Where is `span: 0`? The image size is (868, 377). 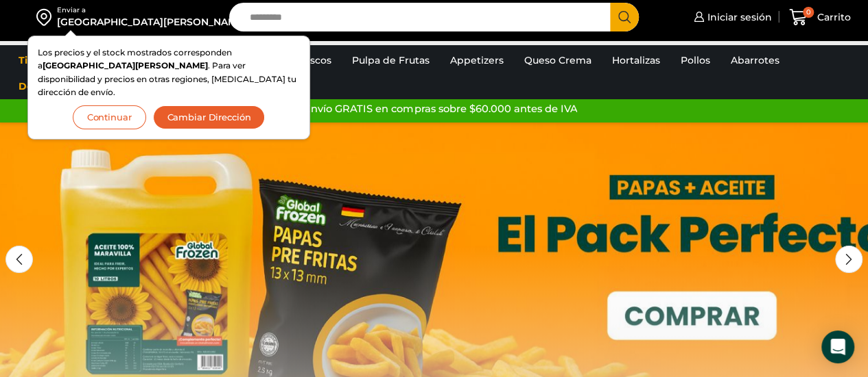 span: 0 is located at coordinates (808, 13).